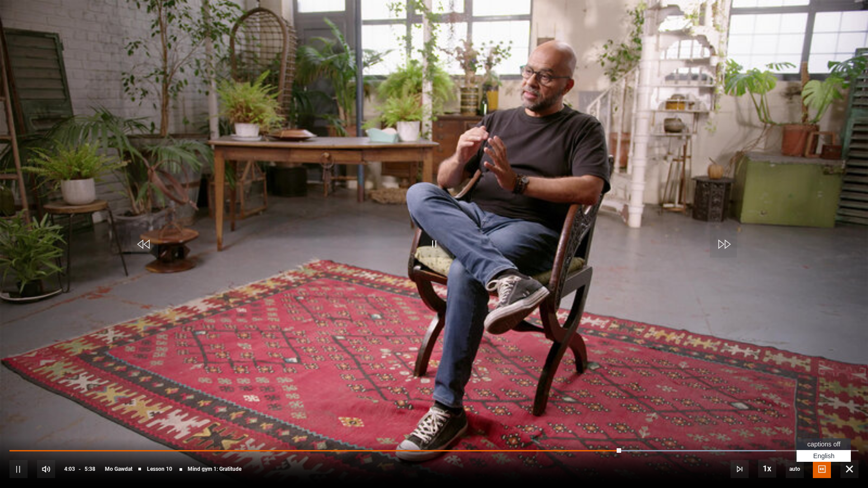 Image resolution: width=868 pixels, height=488 pixels. Describe the element at coordinates (824, 456) in the screenshot. I see `span: English` at that location.